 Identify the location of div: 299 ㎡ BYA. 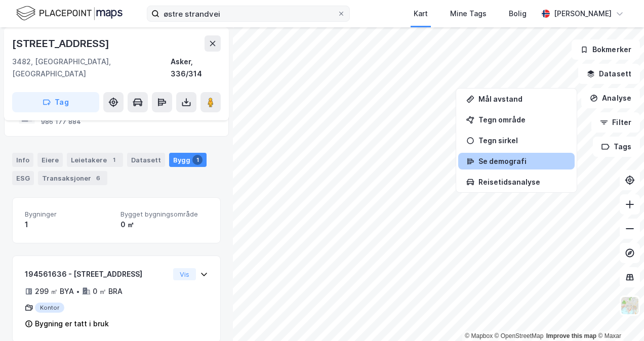
(54, 291).